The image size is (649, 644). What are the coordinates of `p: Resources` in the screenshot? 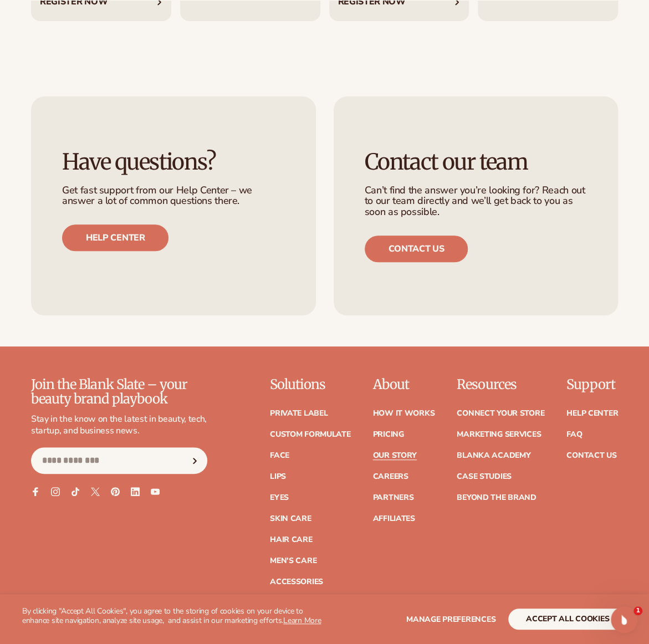 It's located at (501, 385).